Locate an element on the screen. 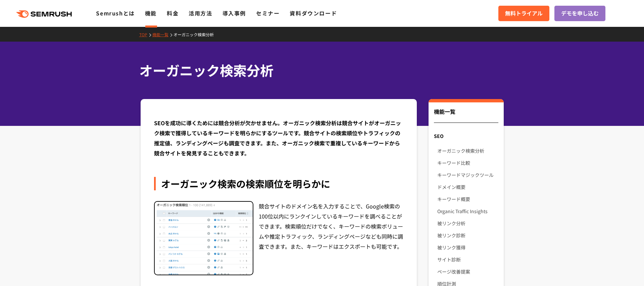  a: キーワードマジックツール is located at coordinates (467, 175).